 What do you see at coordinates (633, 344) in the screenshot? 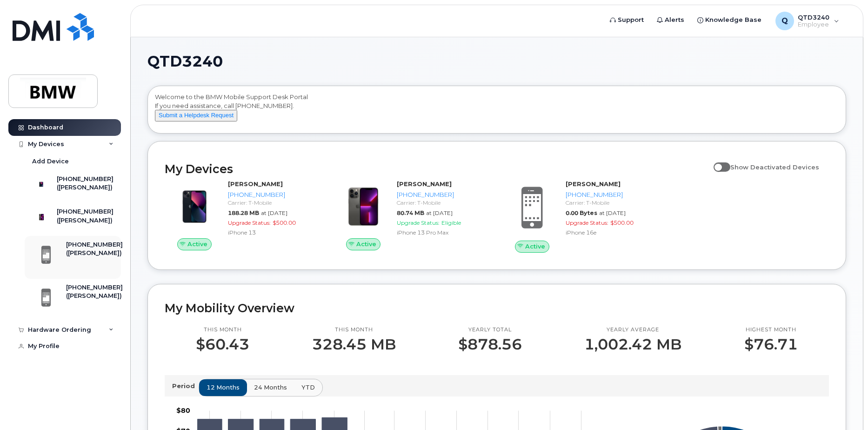
I see `p: 1,002.42 MB` at bounding box center [633, 344].